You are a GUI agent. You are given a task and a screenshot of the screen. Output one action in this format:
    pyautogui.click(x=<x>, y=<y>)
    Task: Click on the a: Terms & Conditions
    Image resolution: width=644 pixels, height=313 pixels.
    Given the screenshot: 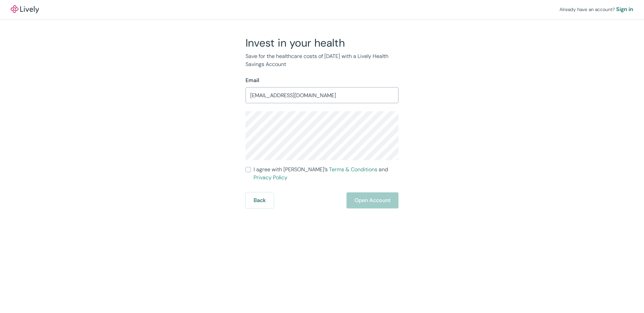 What is the action you would take?
    pyautogui.click(x=353, y=169)
    